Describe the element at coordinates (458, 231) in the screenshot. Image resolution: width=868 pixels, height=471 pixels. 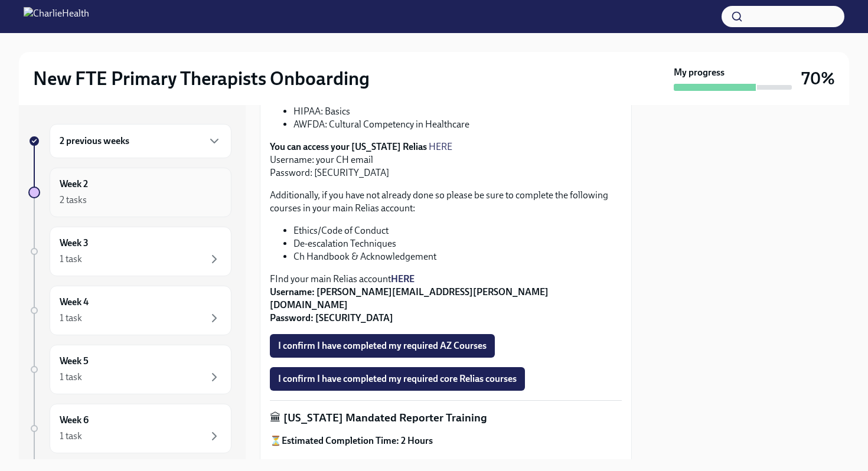
I see `li: Ethics/Code of Conduct` at that location.